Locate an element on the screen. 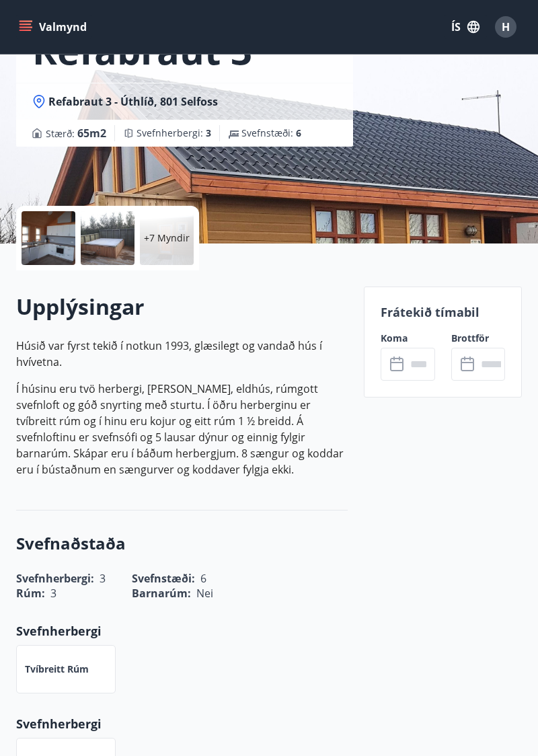  label: Koma is located at coordinates (408, 338).